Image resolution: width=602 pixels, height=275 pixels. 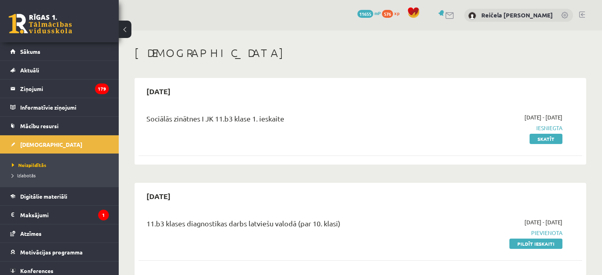 I want to click on span: Atzīmes, so click(x=31, y=233).